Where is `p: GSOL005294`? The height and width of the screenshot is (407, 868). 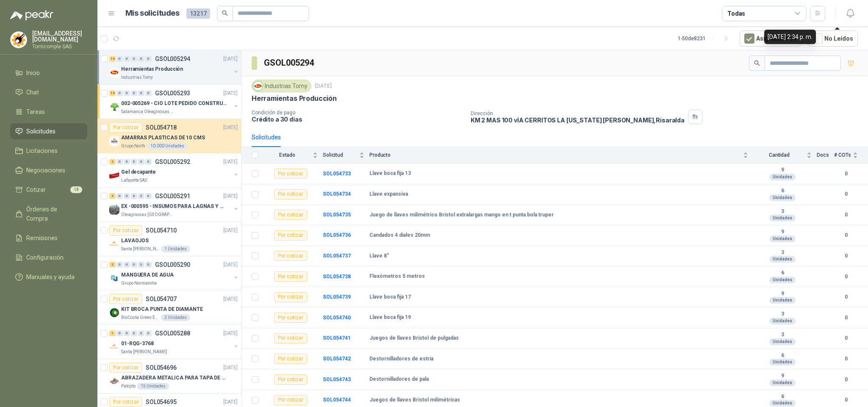
p: GSOL005294 is located at coordinates (172, 59).